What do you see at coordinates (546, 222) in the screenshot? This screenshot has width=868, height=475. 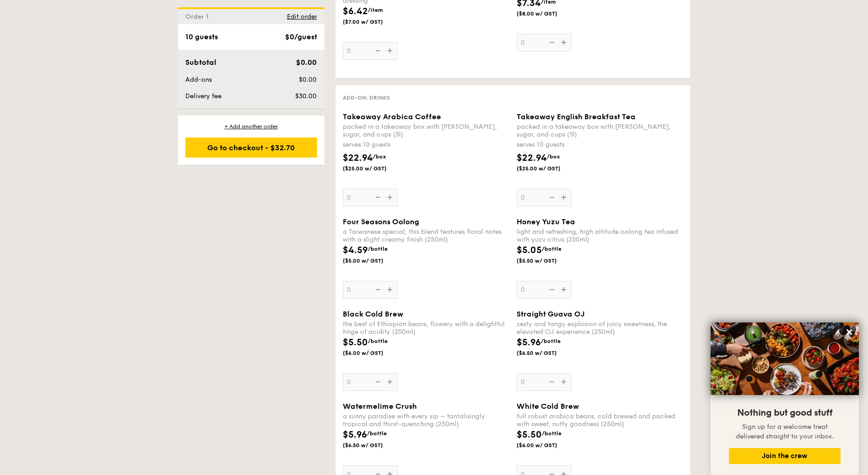 I see `span: Honey Yuzu Tea` at bounding box center [546, 222].